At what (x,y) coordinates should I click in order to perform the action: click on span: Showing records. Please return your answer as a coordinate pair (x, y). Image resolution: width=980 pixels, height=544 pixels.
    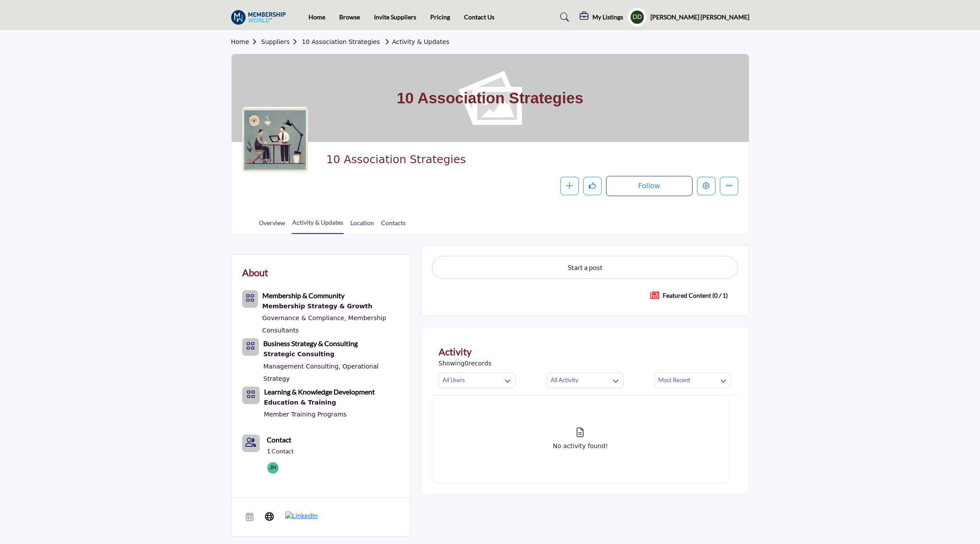
    Looking at the image, I should click on (465, 363).